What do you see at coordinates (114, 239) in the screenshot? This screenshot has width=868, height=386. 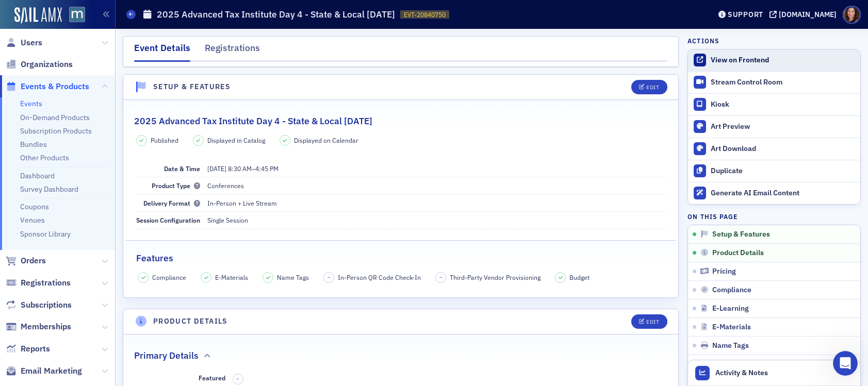 I see `div: Status: All Systems Operational` at bounding box center [114, 239].